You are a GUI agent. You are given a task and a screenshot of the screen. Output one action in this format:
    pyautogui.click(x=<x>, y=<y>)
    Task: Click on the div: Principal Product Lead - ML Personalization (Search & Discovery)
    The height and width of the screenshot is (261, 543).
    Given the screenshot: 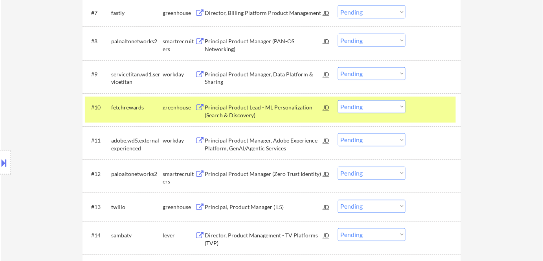 What is the action you would take?
    pyautogui.click(x=264, y=111)
    